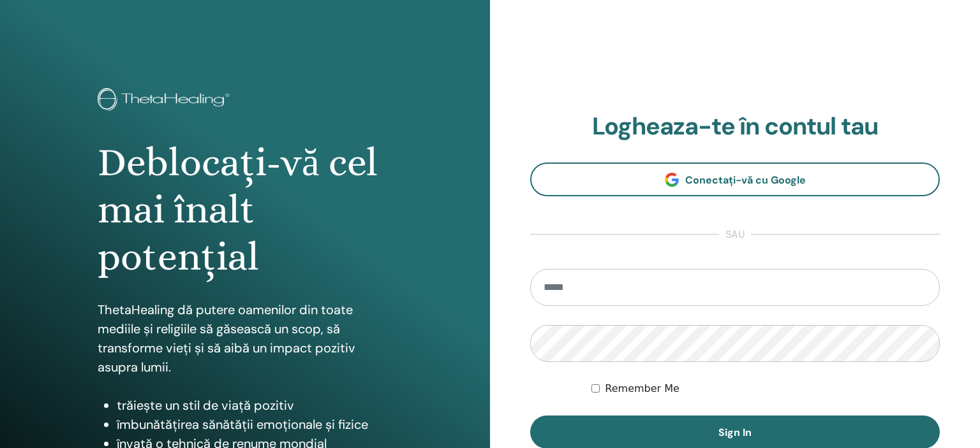 This screenshot has width=980, height=448. Describe the element at coordinates (735, 432) in the screenshot. I see `span: Sign In` at that location.